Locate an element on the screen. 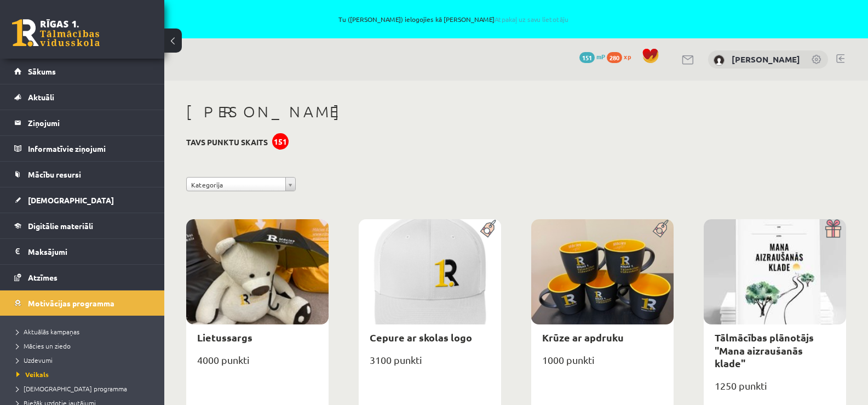  a: 280 xp is located at coordinates (622, 56).